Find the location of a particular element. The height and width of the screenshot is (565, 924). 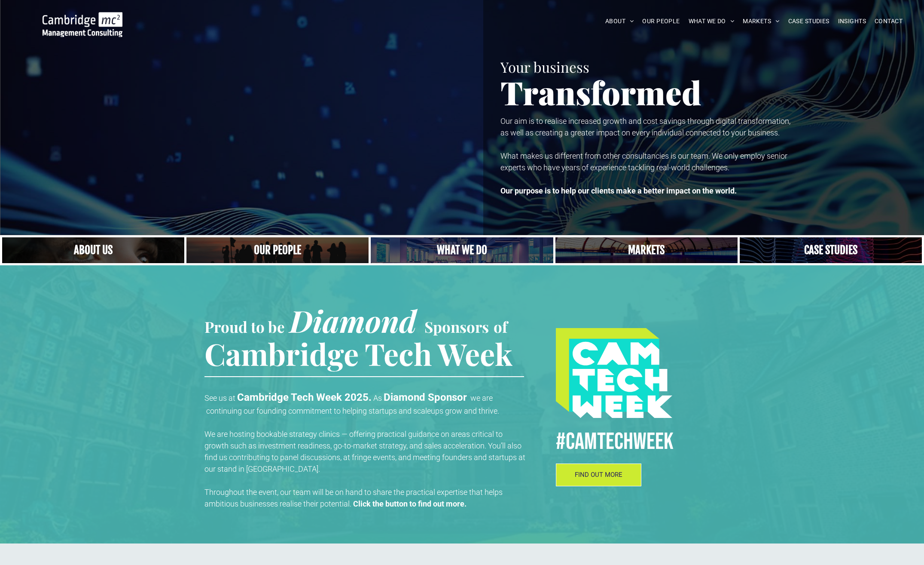

a: Telecoms | Decades of Experience Across Multiple Industries & Regions is located at coordinates (647, 250).